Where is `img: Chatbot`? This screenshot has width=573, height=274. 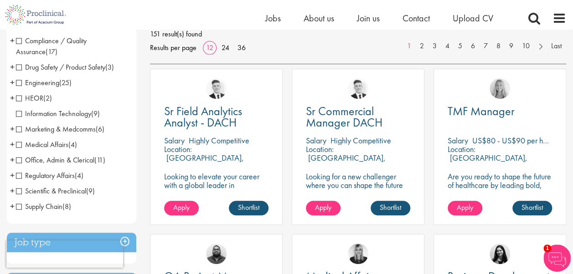
img: Chatbot is located at coordinates (557, 259).